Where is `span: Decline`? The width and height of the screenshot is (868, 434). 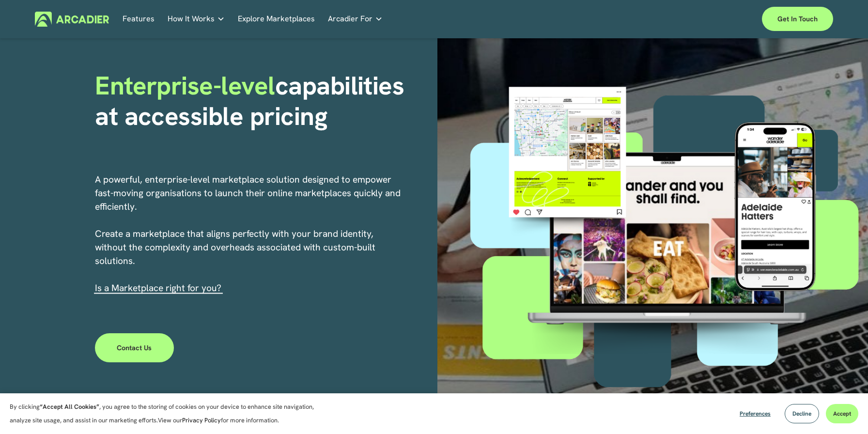
span: Decline is located at coordinates (802, 413).